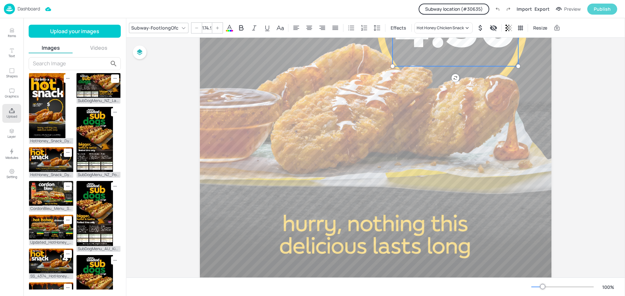 The height and width of the screenshot is (296, 625). I want to click on button: Text, so click(12, 53).